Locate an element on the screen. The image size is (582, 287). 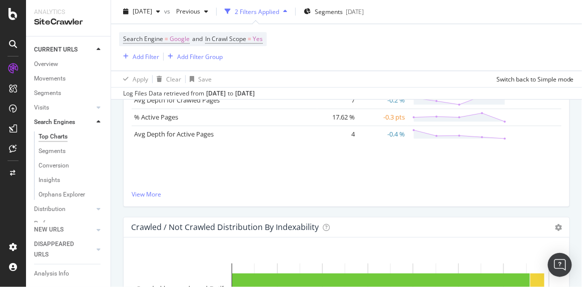
div: NEW URLS is located at coordinates (49, 230).